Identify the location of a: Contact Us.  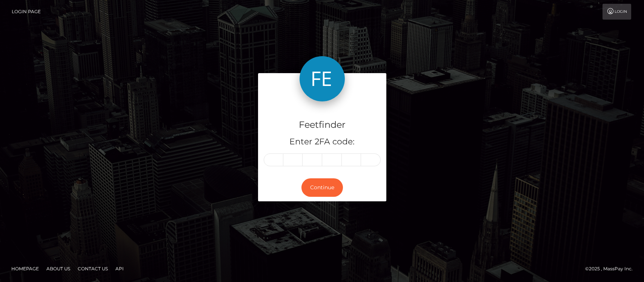
(93, 269).